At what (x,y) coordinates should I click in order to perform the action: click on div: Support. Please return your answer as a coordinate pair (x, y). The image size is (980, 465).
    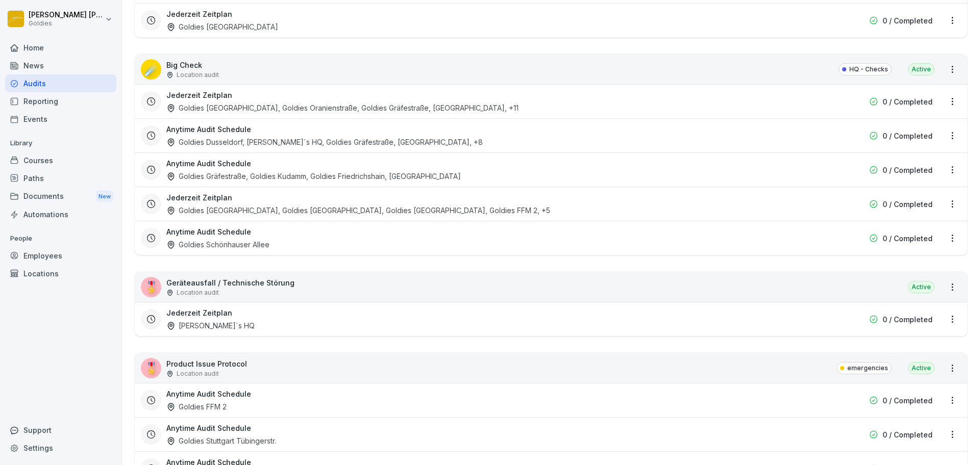
    Looking at the image, I should click on (60, 430).